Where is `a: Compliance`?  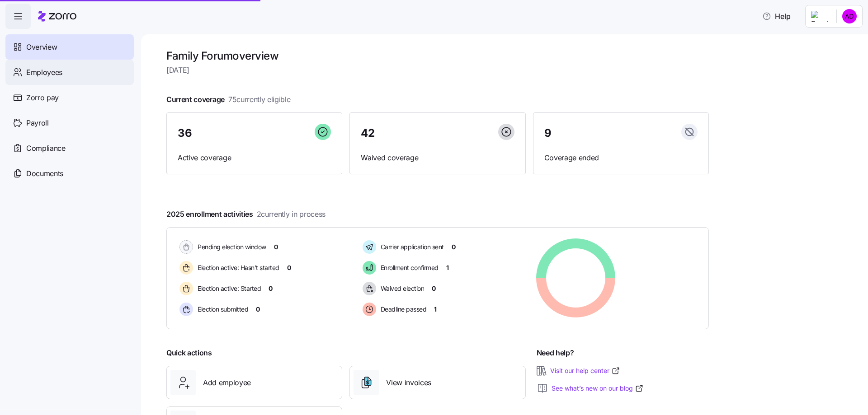 a: Compliance is located at coordinates (69, 148).